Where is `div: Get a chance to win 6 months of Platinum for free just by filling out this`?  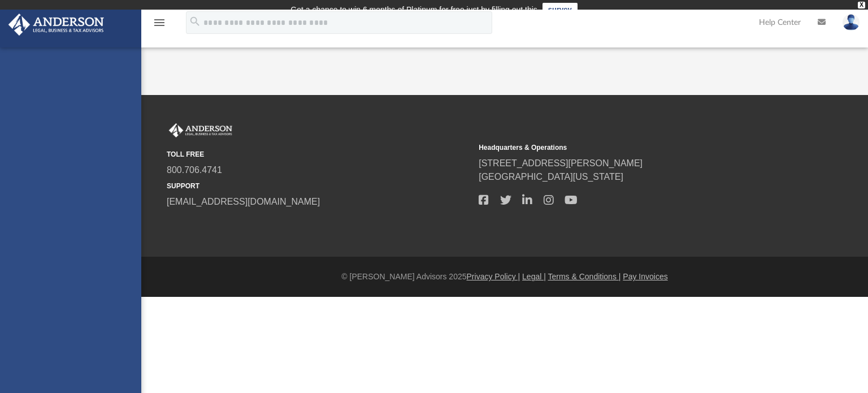
div: Get a chance to win 6 months of Platinum for free just by filling out this is located at coordinates (413, 10).